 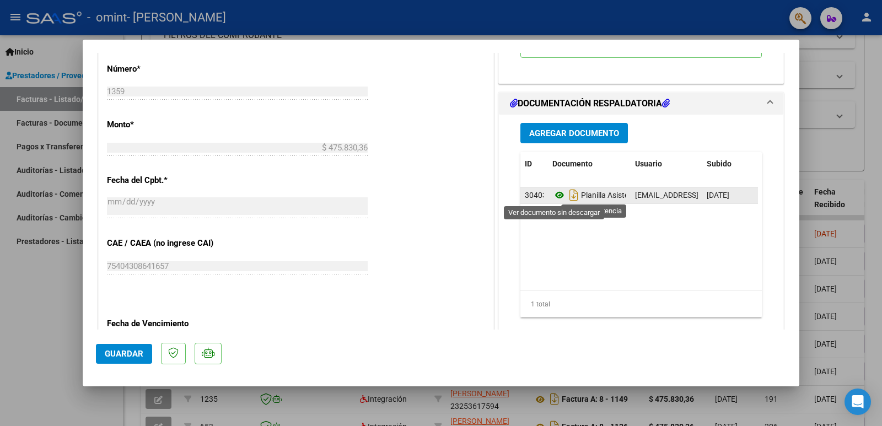 What do you see at coordinates (164, 69) in the screenshot?
I see `p: Número` at bounding box center [164, 69].